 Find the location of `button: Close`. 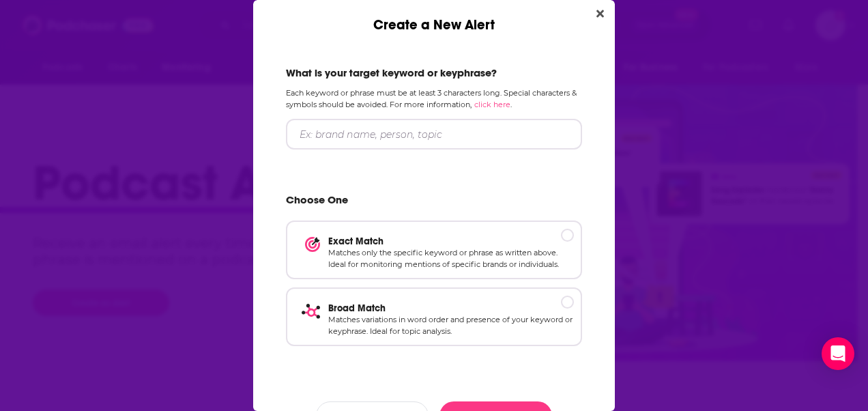

button: Close is located at coordinates (599, 14).